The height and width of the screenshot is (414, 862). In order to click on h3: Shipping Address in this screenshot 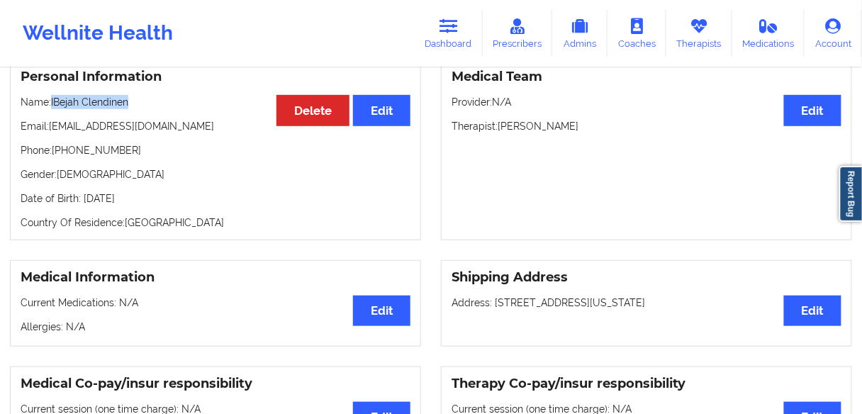, I will do `click(646, 277)`.